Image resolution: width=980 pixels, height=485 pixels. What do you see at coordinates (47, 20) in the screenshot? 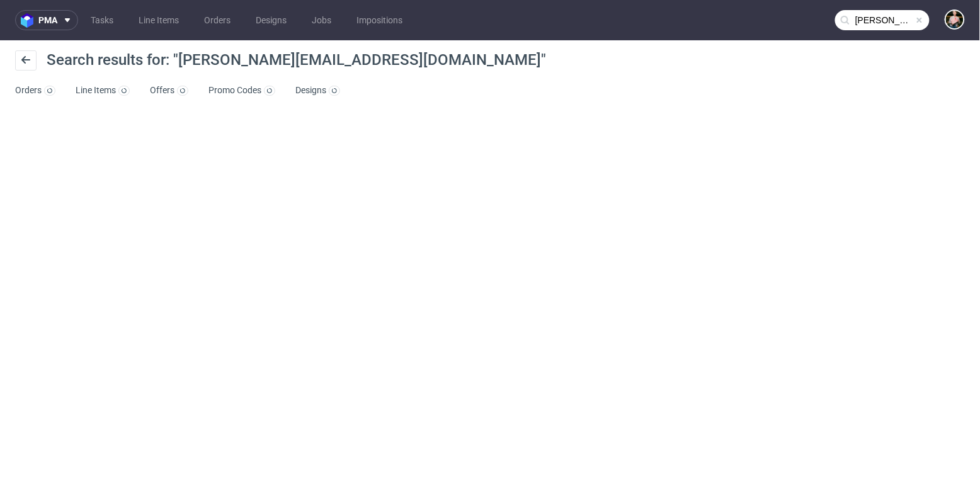
I see `button: pma` at bounding box center [47, 20].